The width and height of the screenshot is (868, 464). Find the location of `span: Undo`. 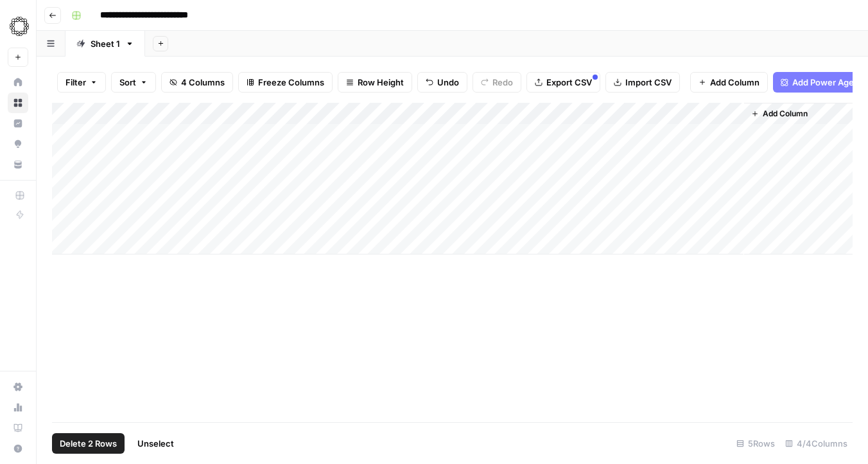

span: Undo is located at coordinates (448, 82).